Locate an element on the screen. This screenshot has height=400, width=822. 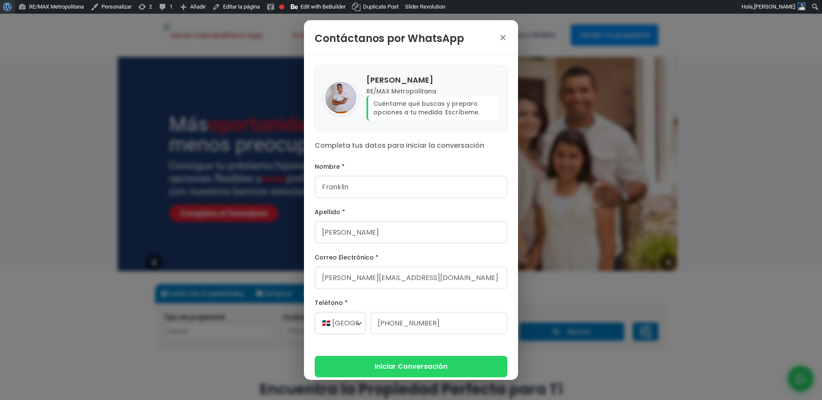
span: Slider Revolution is located at coordinates (425, 6).